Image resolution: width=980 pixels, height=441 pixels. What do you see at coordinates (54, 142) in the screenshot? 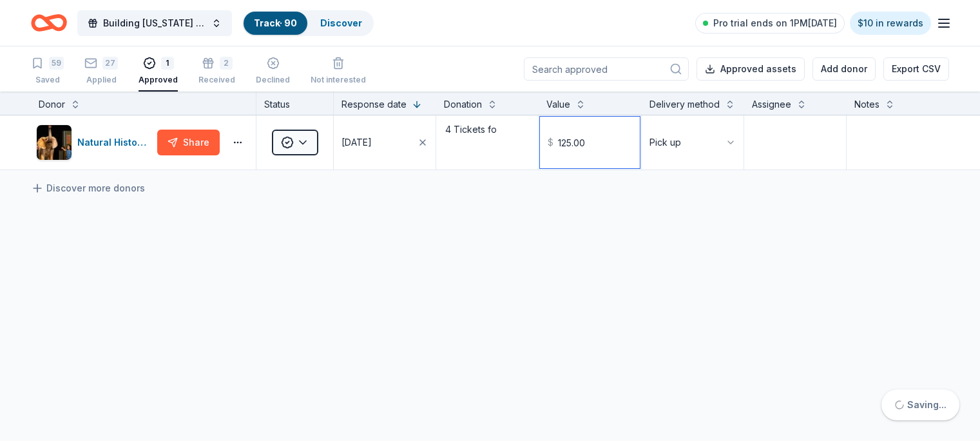
I see `img: Image for Natural History Museum of Utah` at bounding box center [54, 142].